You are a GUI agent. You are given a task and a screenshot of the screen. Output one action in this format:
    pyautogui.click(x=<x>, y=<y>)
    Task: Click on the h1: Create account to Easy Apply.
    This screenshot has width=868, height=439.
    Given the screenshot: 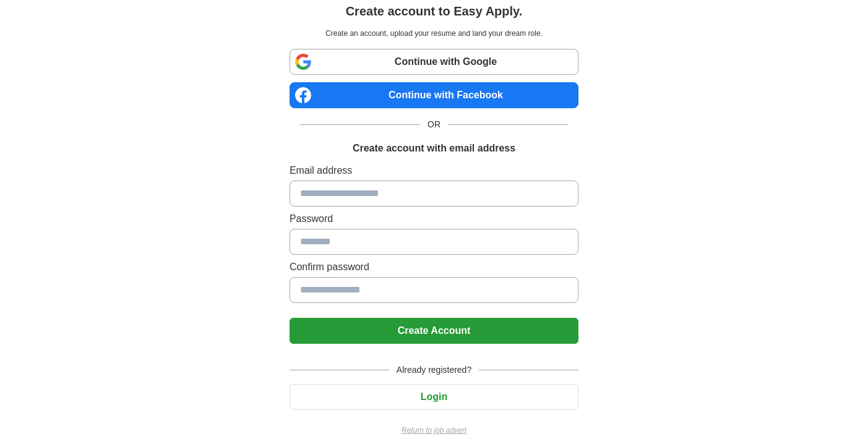 What is the action you would take?
    pyautogui.click(x=434, y=11)
    